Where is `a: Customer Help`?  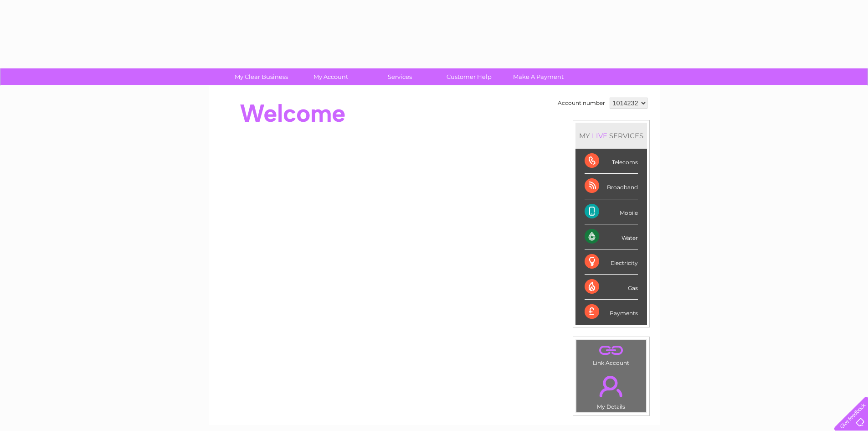
a: Customer Help is located at coordinates (469, 77).